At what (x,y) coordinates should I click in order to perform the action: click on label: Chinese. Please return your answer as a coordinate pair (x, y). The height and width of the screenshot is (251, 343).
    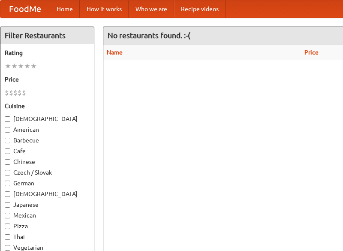
    Looking at the image, I should click on (47, 162).